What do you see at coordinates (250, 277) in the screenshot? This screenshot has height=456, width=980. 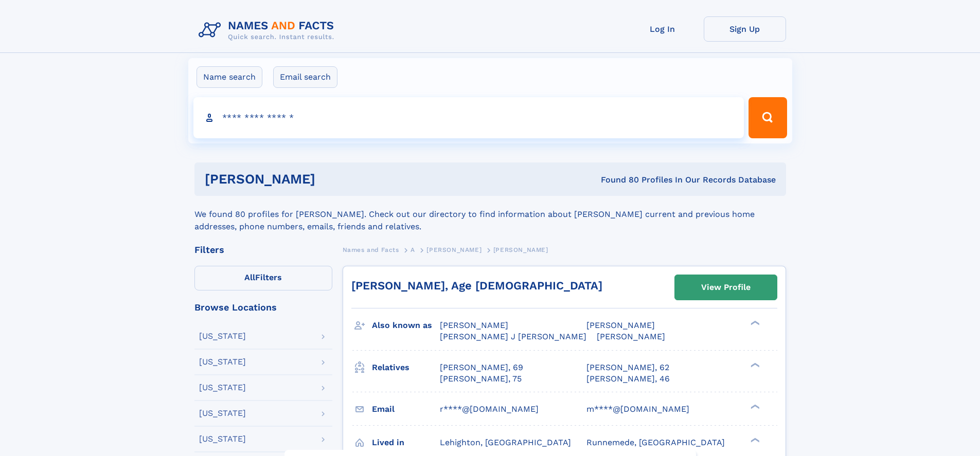 I see `span: All` at bounding box center [250, 277].